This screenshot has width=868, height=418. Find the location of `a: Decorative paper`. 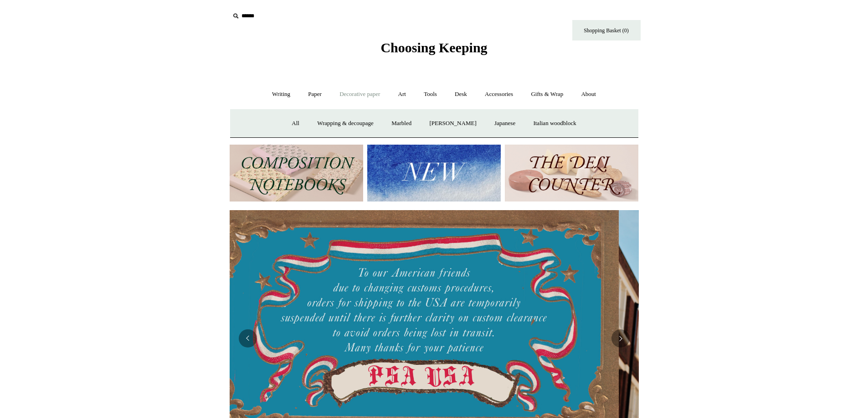

a: Decorative paper is located at coordinates (359, 94).